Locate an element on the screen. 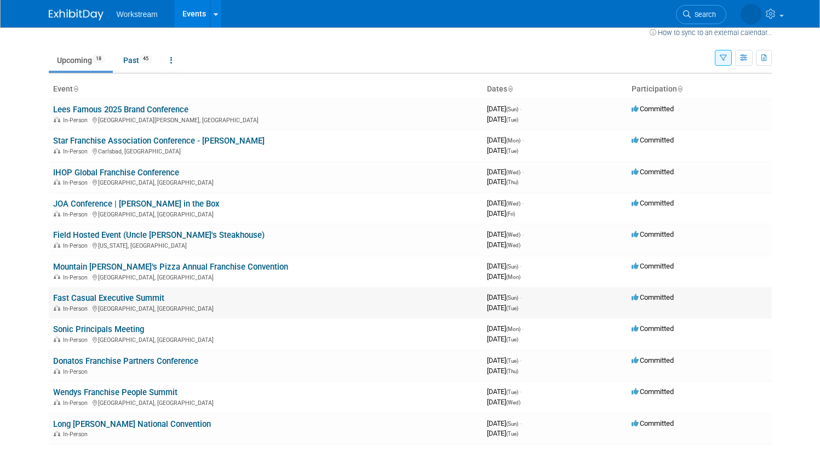 This screenshot has width=820, height=451. span: (Fri) is located at coordinates (511, 214).